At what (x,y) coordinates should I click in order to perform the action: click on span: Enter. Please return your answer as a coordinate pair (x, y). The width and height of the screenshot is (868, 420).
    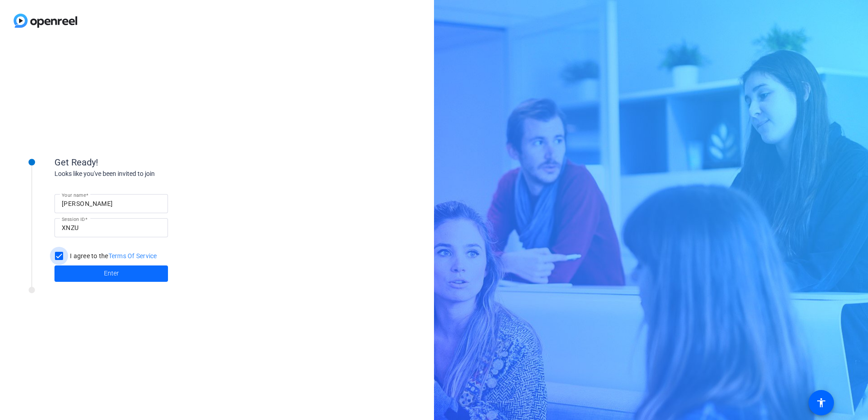
    Looking at the image, I should click on (112, 273).